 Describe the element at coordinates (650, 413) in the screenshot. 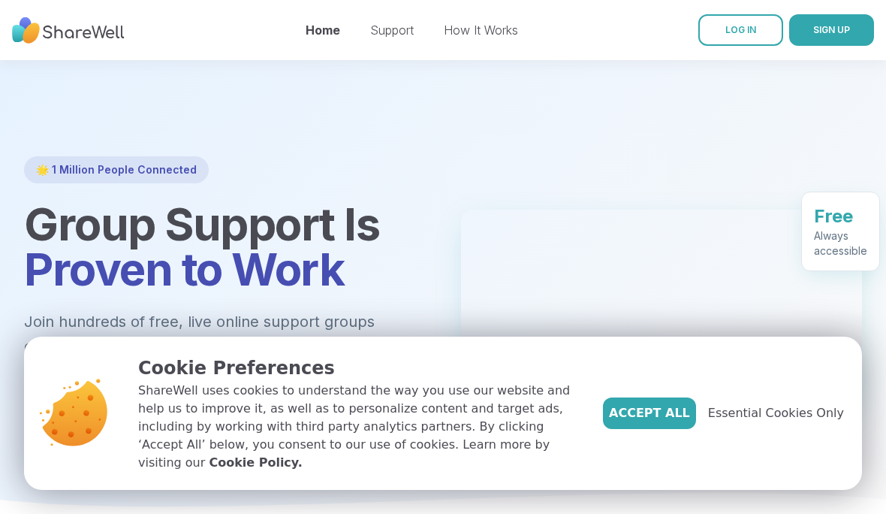

I see `button: Accept All` at that location.